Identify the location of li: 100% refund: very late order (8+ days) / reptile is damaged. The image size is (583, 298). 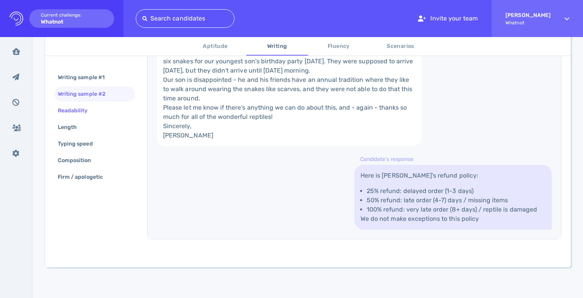
(453, 209).